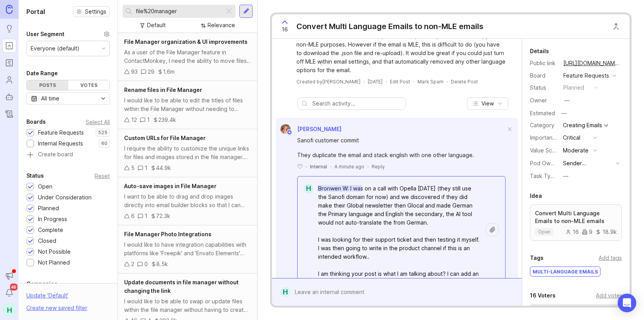 The image size is (644, 320). Describe the element at coordinates (10, 97) in the screenshot. I see `a: Autopilot` at that location.